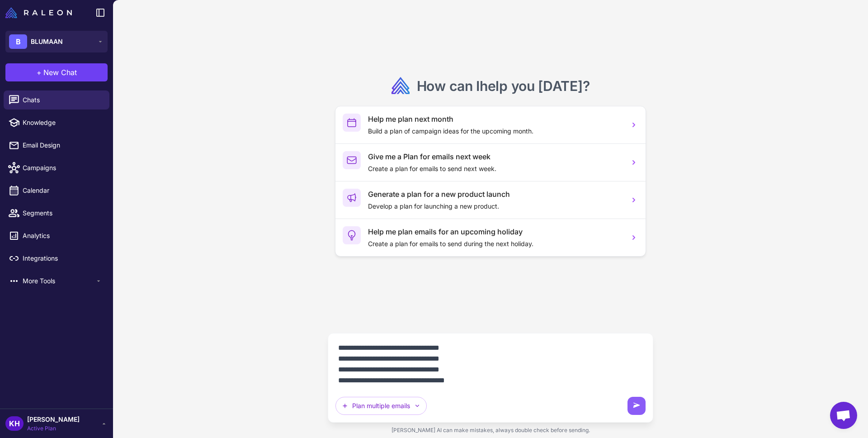 Image resolution: width=868 pixels, height=438 pixels. What do you see at coordinates (57, 41) in the screenshot?
I see `button: BBLUMAAN` at bounding box center [57, 41].